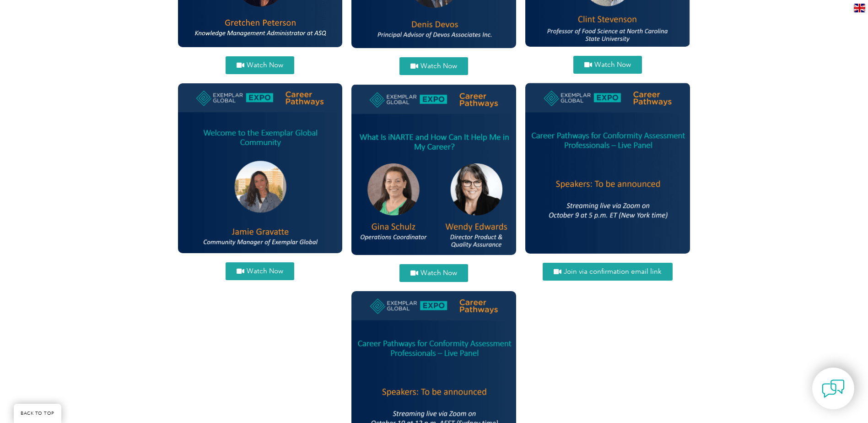 Image resolution: width=868 pixels, height=423 pixels. Describe the element at coordinates (434, 170) in the screenshot. I see `img: gina and wendy` at that location.